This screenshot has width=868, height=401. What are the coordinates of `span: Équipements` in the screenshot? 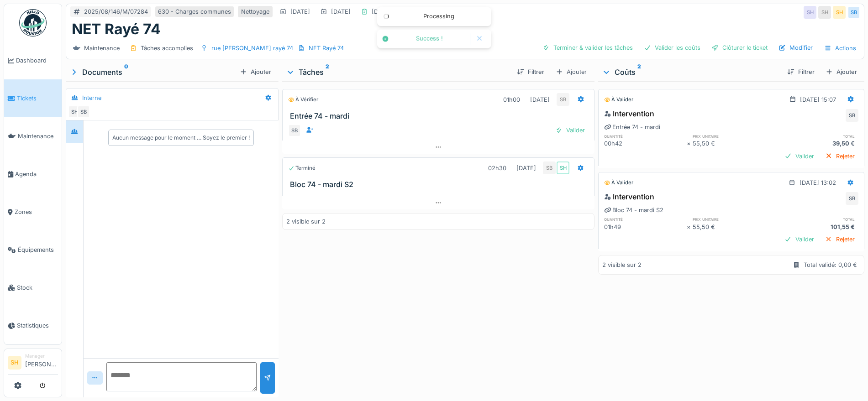 It's located at (38, 249).